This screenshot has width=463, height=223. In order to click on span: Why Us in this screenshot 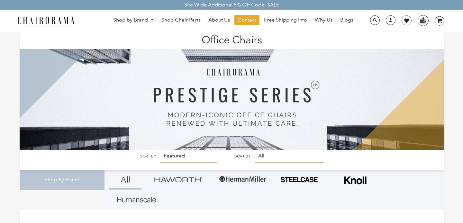, I will do `click(324, 20)`.